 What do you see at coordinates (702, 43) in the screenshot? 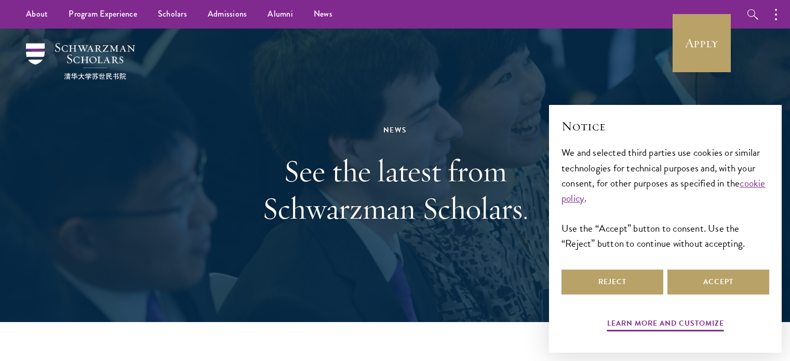
I see `a: Apply` at bounding box center [702, 43].